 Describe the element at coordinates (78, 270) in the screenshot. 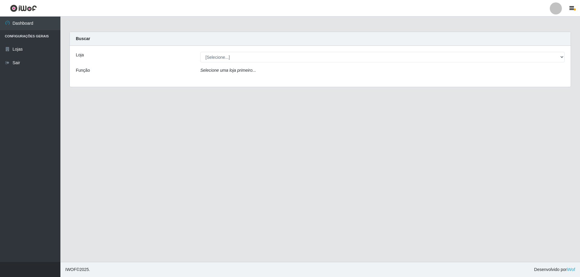

I see `span: © 2025 .` at that location.